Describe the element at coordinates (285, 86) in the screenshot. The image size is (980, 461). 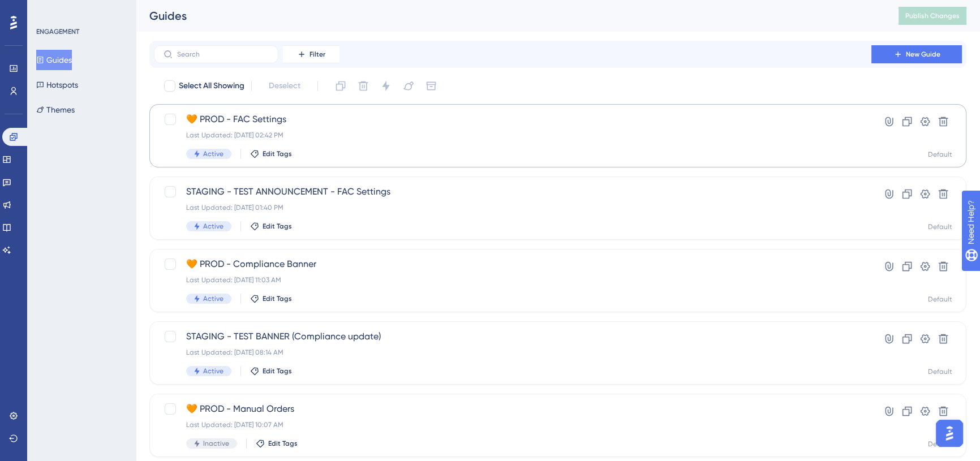
I see `button: Deselect` at that location.